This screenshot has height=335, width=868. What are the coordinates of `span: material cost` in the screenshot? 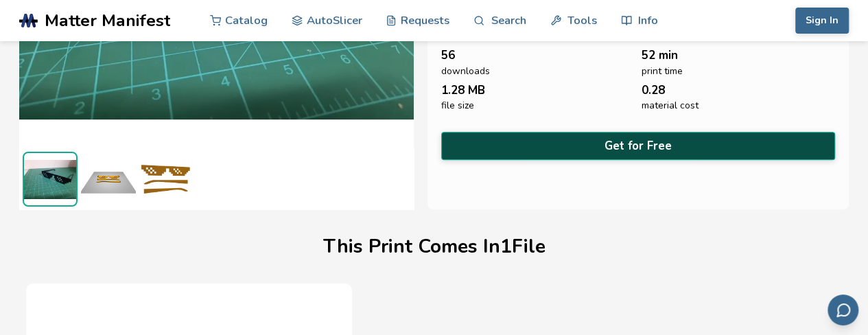 It's located at (669, 106).